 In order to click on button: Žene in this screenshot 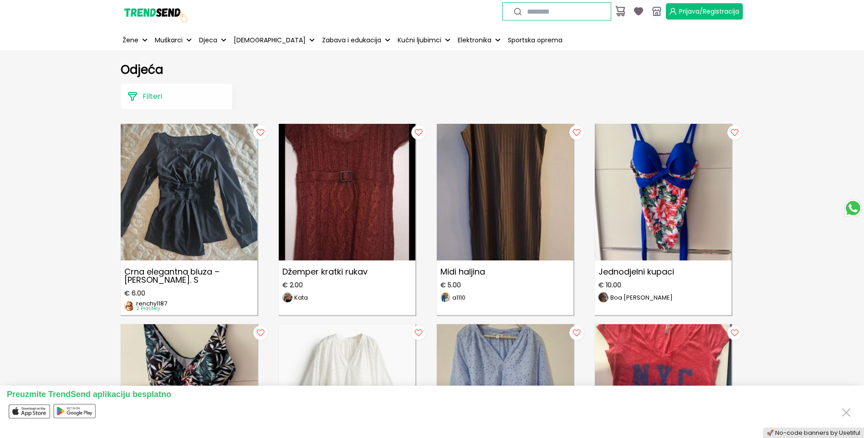, I will do `click(135, 40)`.